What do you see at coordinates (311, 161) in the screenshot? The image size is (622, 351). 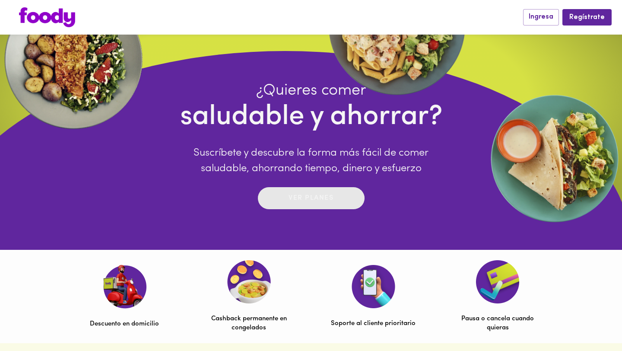 I see `p: Suscríbete y descubre la forma más fácil de comer saludable, ahorrando tiempo, dinero y esfuerzo` at bounding box center [311, 161].